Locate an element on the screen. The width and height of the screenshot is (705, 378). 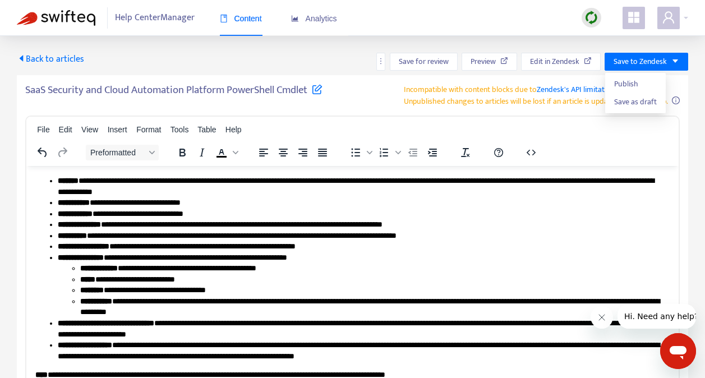
span: Save as draft is located at coordinates (635, 102).